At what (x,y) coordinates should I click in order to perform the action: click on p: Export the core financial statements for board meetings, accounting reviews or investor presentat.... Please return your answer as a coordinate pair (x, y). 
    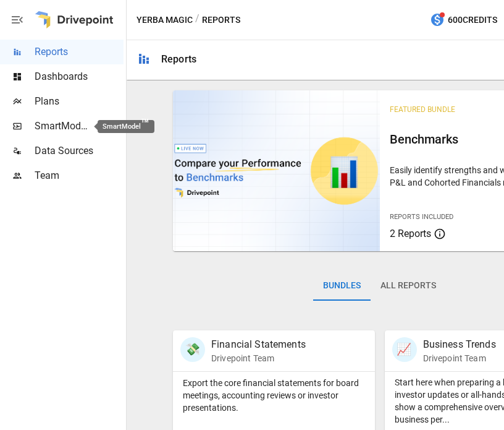
    Looking at the image, I should click on (274, 395).